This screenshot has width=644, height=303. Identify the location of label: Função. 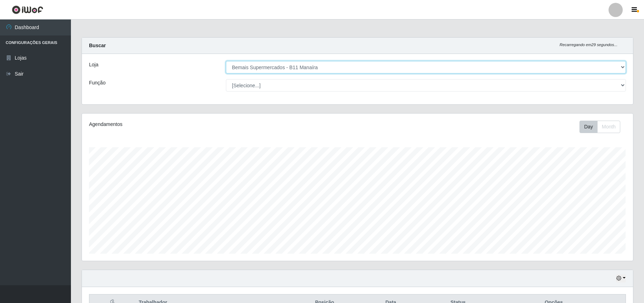
(97, 83).